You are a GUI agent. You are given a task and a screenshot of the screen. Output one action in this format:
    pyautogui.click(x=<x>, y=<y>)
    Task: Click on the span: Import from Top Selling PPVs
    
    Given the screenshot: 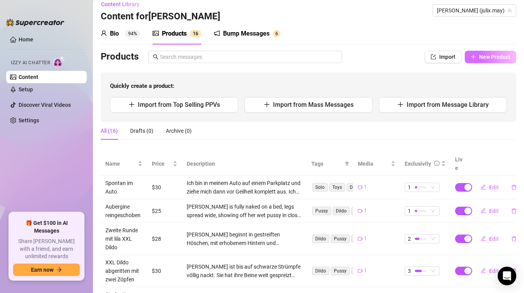 What is the action you would take?
    pyautogui.click(x=179, y=105)
    